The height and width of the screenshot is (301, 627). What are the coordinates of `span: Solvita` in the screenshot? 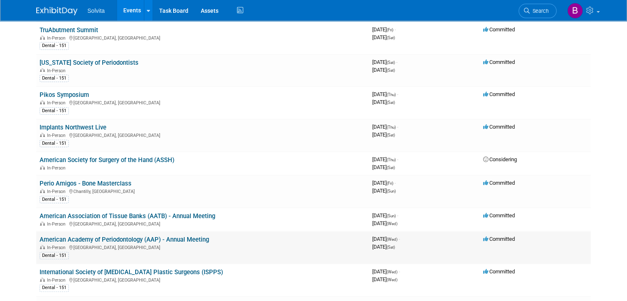 It's located at (96, 11).